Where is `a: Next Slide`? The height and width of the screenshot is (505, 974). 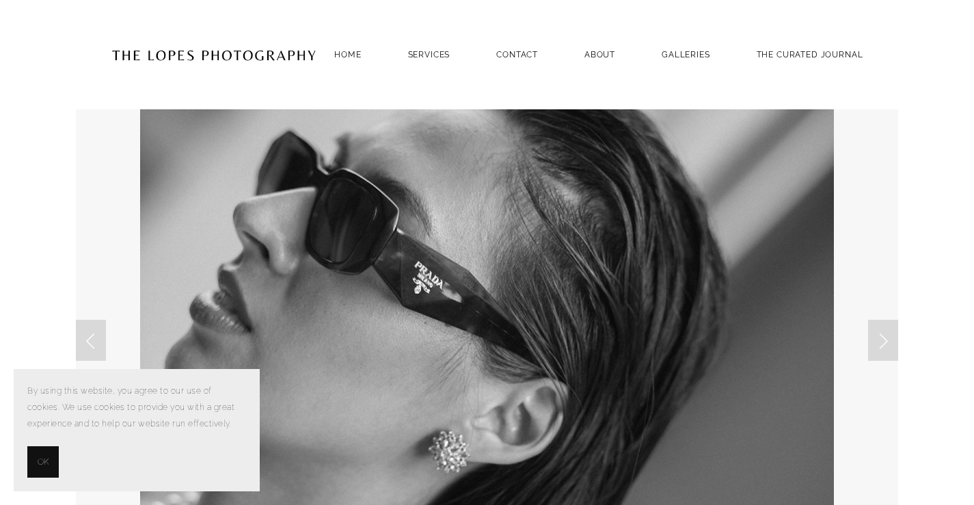 a: Next Slide is located at coordinates (883, 340).